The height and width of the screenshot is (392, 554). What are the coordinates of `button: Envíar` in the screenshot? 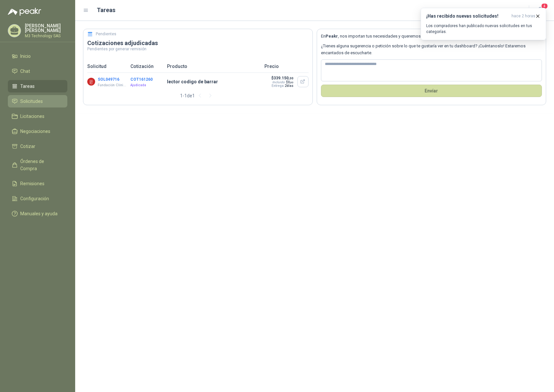 It's located at (432, 91).